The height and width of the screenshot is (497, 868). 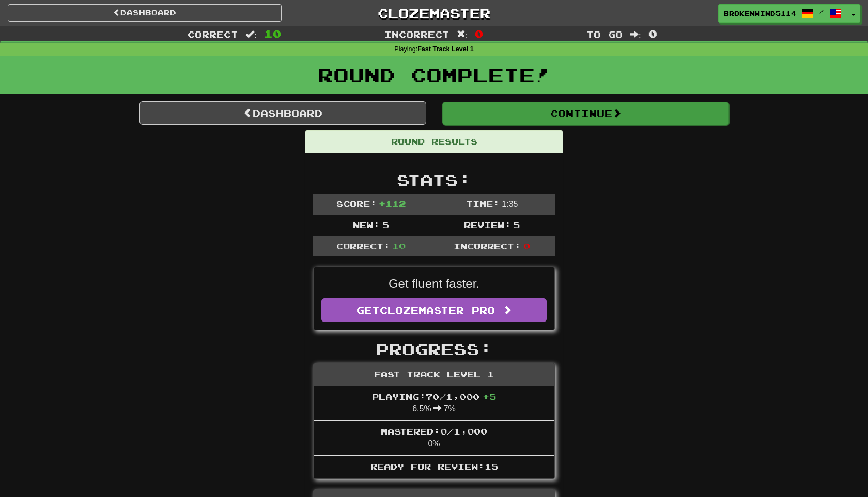 What do you see at coordinates (357, 204) in the screenshot?
I see `span: Score:` at bounding box center [357, 204].